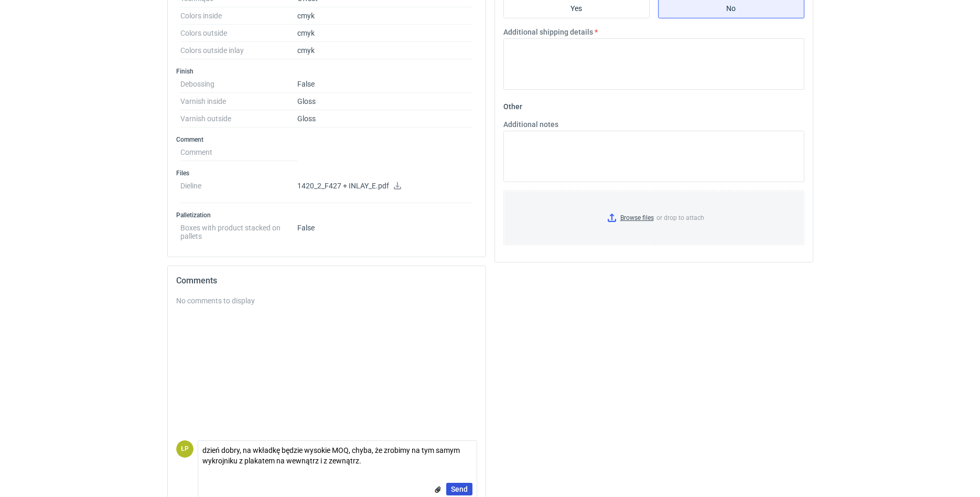  I want to click on dt: Colors outside, so click(239, 33).